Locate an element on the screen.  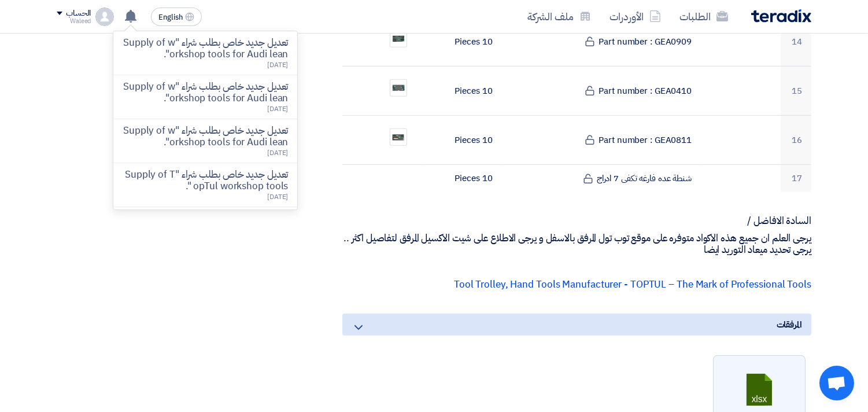
p: السادة الافاضل / is located at coordinates (576, 221).